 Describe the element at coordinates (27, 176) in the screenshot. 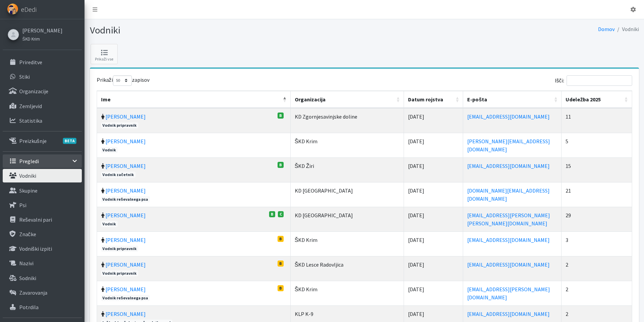

I see `p: Vodniki` at that location.